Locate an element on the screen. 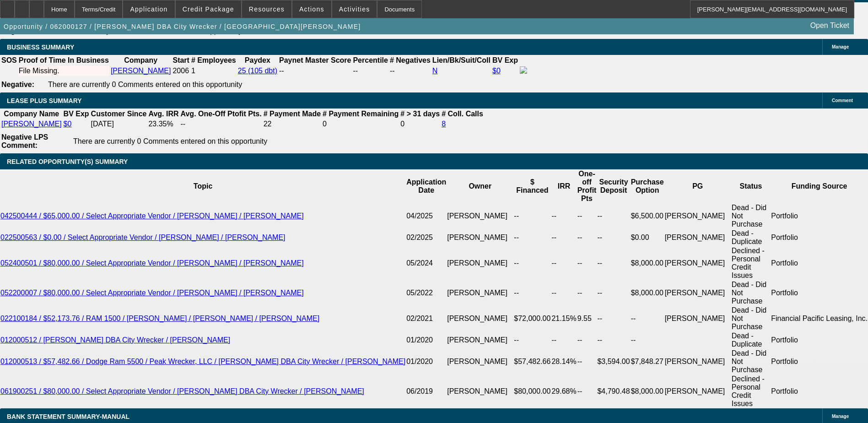 This screenshot has width=868, height=423. th: SOS is located at coordinates (9, 60).